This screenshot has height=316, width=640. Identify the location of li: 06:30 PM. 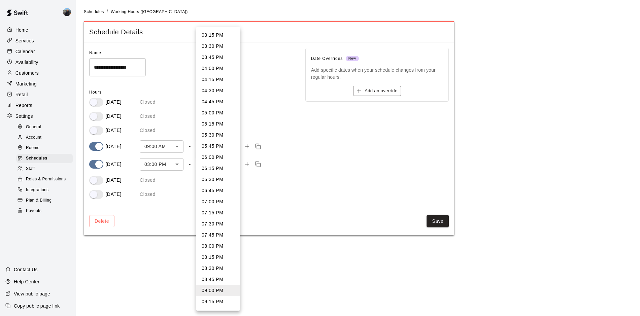
(218, 180).